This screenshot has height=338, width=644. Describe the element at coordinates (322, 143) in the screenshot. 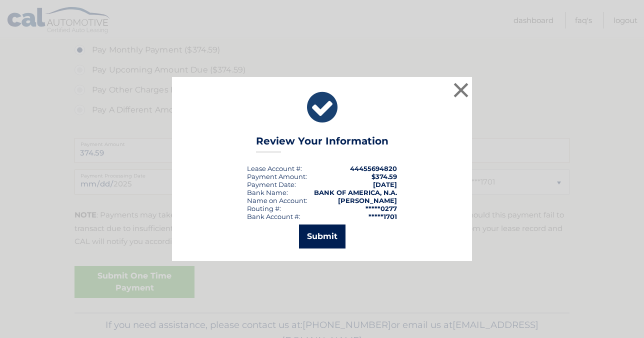

I see `h3: Review Your Information` at that location.